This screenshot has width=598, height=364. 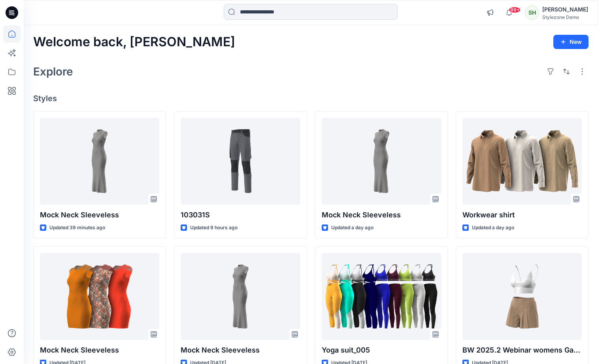 What do you see at coordinates (77, 228) in the screenshot?
I see `p: Updated 39 minutes ago` at bounding box center [77, 228].